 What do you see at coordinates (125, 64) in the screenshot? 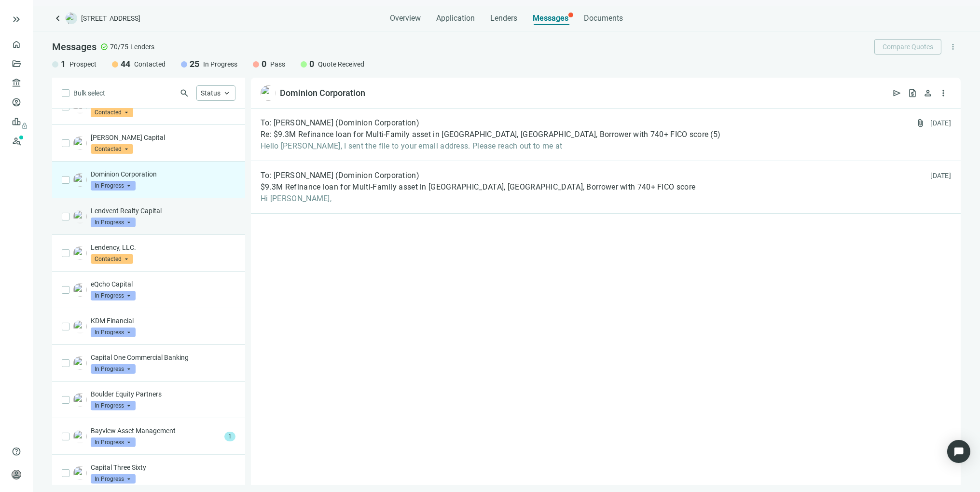
I see `span: 44` at bounding box center [125, 64].